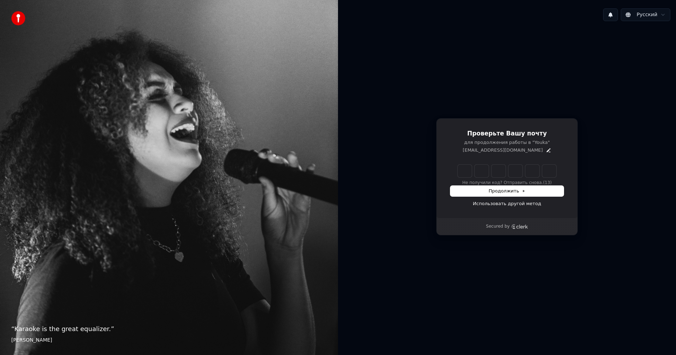 Image resolution: width=676 pixels, height=355 pixels. I want to click on p: Secured by, so click(497, 227).